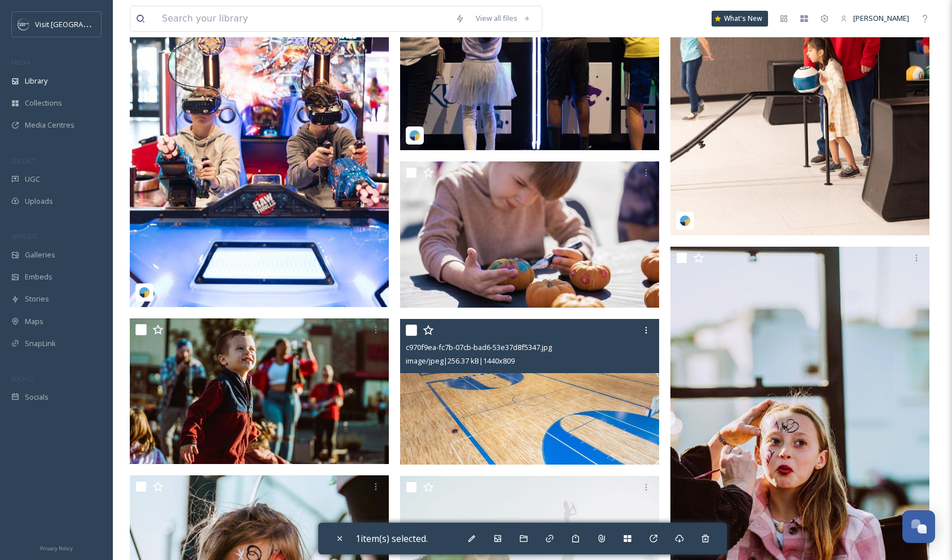 Image resolution: width=952 pixels, height=560 pixels. I want to click on a: What's New, so click(739, 19).